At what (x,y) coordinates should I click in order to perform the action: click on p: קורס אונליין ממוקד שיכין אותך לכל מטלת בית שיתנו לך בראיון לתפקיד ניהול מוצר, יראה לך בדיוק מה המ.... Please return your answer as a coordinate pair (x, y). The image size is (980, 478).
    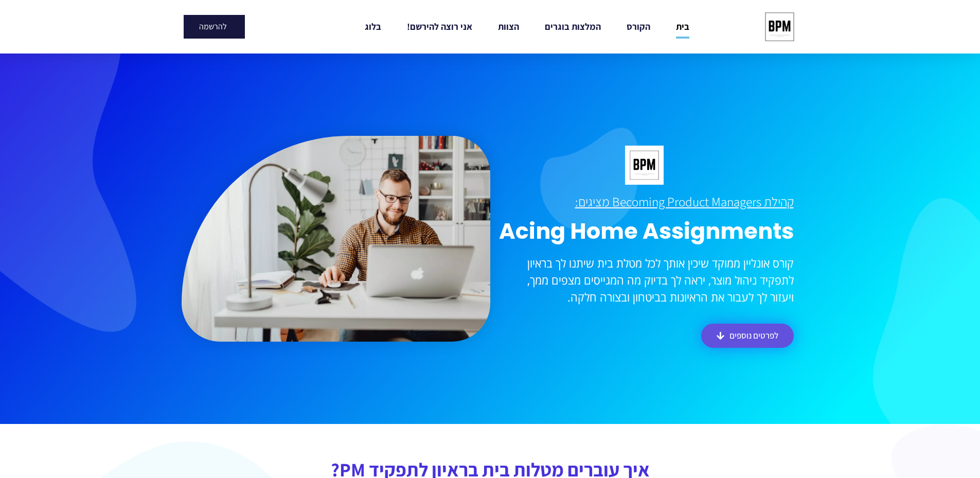
    Looking at the image, I should click on (644, 280).